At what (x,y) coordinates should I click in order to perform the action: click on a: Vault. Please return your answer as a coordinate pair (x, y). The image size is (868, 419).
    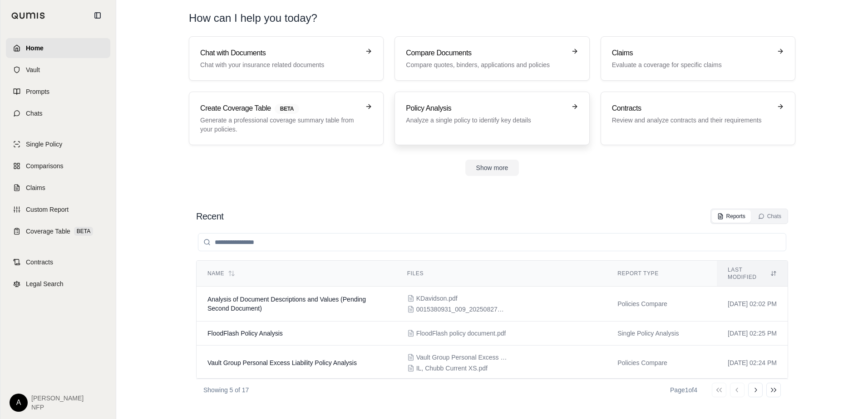
    Looking at the image, I should click on (58, 70).